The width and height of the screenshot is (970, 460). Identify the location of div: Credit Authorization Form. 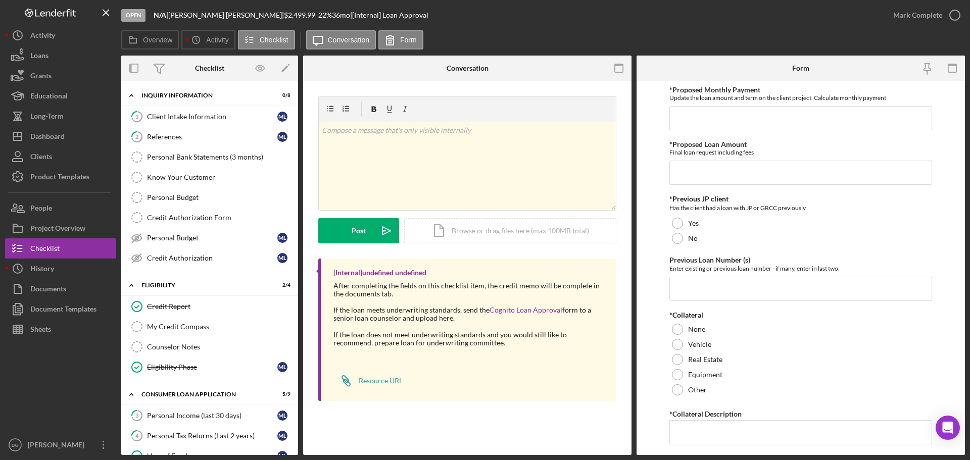
(220, 218).